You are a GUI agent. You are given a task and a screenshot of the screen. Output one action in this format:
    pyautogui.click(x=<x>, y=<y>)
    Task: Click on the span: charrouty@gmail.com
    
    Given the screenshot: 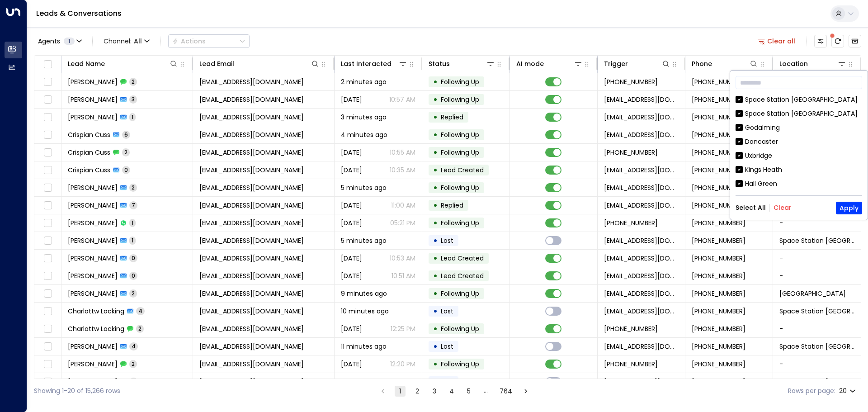 What is the action you would take?
    pyautogui.click(x=251, y=329)
    